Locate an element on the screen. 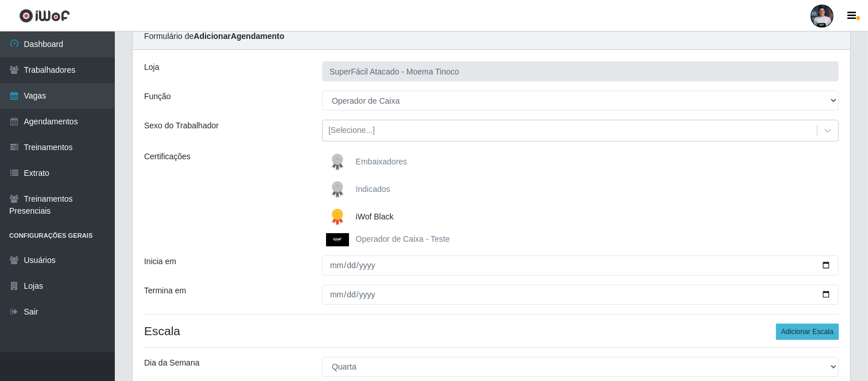 The width and height of the screenshot is (868, 381). label: Dia da Semana is located at coordinates (171, 363).